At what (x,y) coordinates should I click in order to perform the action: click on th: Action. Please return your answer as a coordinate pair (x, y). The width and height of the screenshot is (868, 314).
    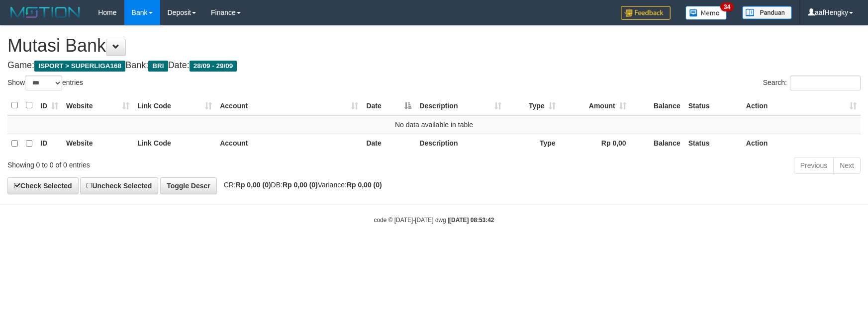
    Looking at the image, I should click on (801, 143).